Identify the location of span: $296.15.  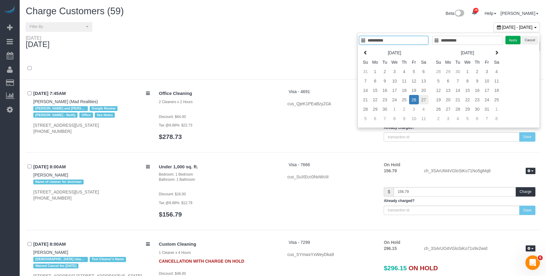
(395, 267).